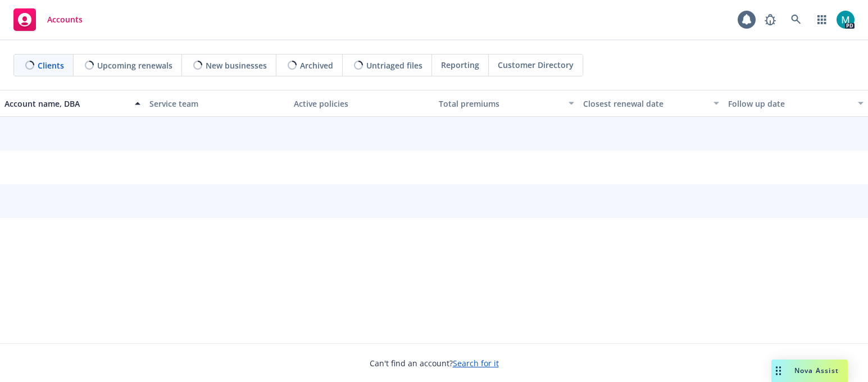  Describe the element at coordinates (770, 20) in the screenshot. I see `a: Report a Bug` at that location.